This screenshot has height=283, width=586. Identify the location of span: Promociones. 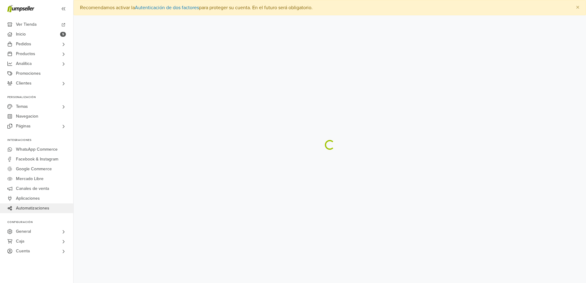
(28, 74).